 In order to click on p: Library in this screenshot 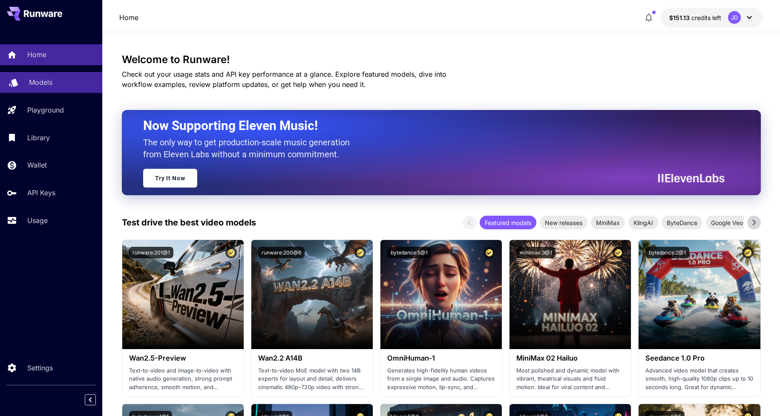, I will do `click(38, 138)`.